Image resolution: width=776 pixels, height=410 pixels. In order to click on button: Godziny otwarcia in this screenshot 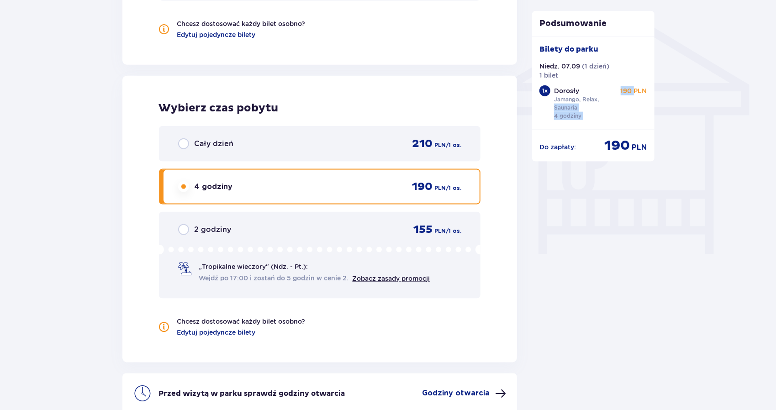, I will do `click(464, 394)`.